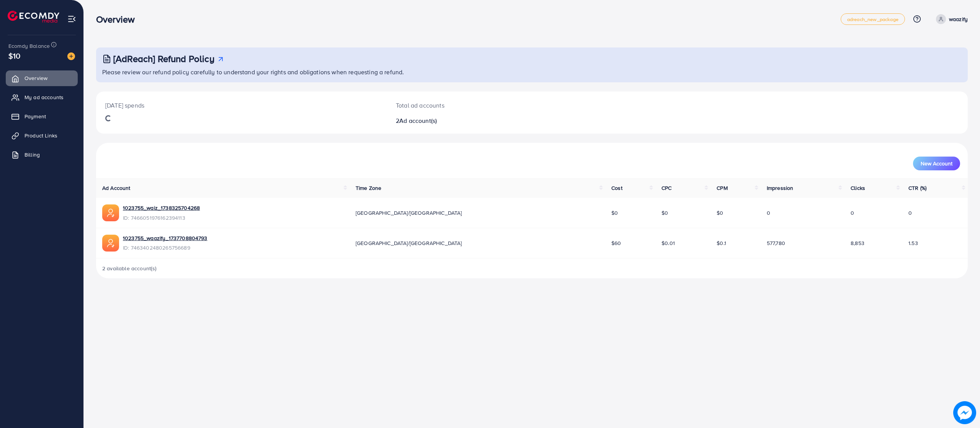 This screenshot has width=980, height=428. I want to click on span: Ecomdy Balance, so click(29, 46).